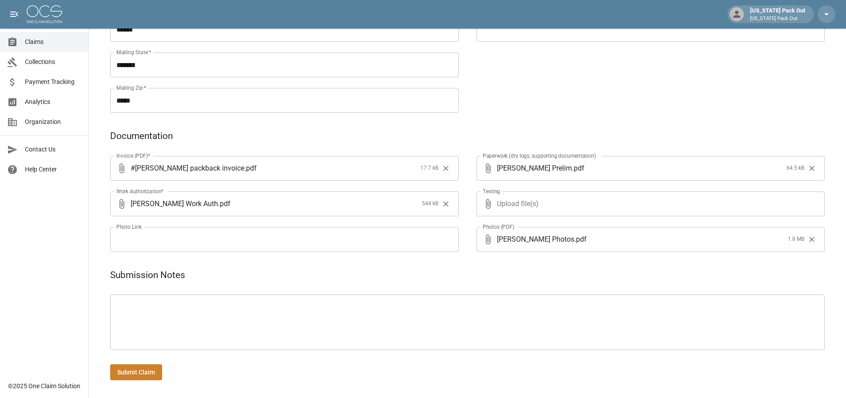 The image size is (846, 398). What do you see at coordinates (53, 42) in the screenshot?
I see `span: Claims` at bounding box center [53, 42].